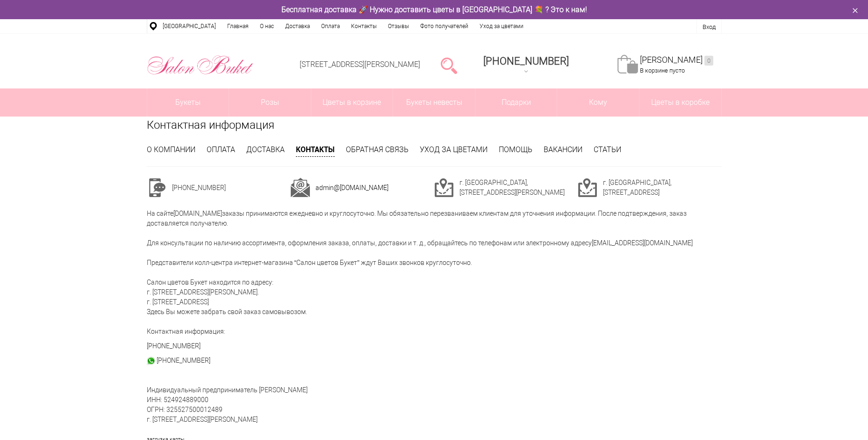 This screenshot has height=440, width=868. Describe the element at coordinates (200, 65) in the screenshot. I see `img: Цветы Нижний Новгород` at that location.